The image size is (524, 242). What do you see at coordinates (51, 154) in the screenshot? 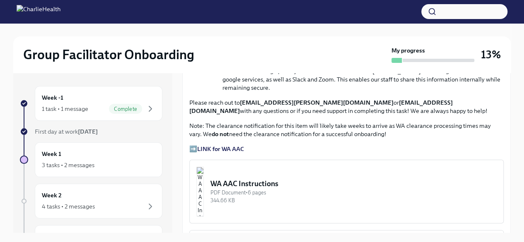
I see `h6: Week 1` at bounding box center [51, 154].